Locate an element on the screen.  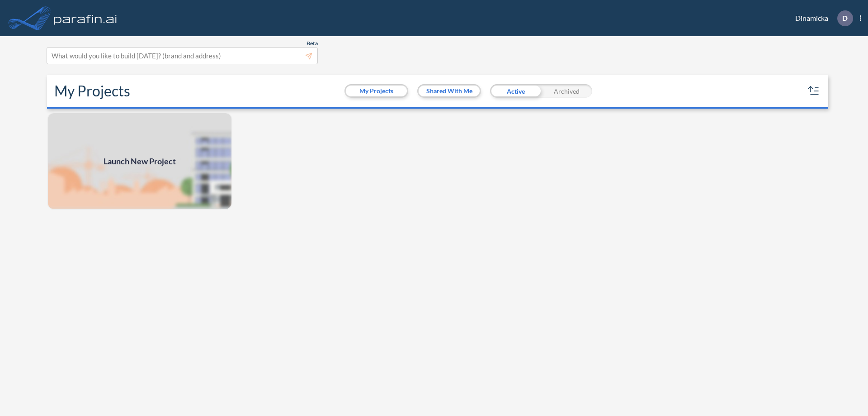
button: sort is located at coordinates (814, 91).